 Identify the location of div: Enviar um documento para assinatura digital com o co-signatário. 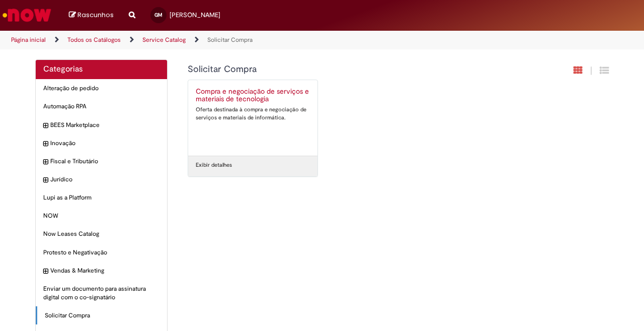
(101, 293).